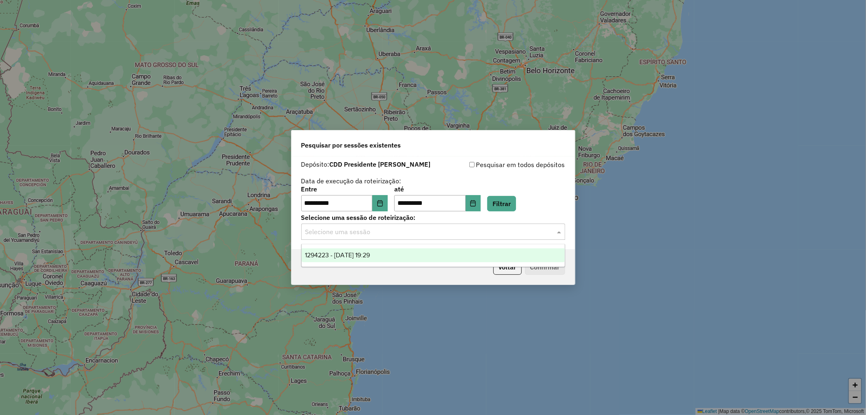 The image size is (866, 415). What do you see at coordinates (502, 203) in the screenshot?
I see `button: Filtrar` at bounding box center [502, 203].